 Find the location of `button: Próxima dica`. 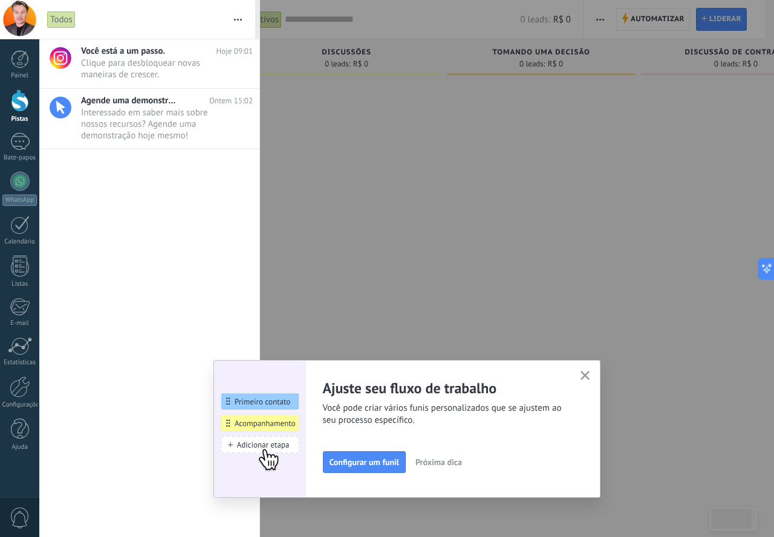

button: Próxima dica is located at coordinates (438, 463).